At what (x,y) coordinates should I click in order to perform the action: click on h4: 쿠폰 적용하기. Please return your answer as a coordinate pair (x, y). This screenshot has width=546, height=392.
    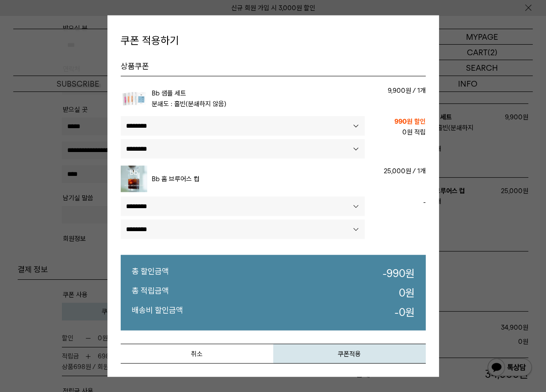
    Looking at the image, I should click on (273, 40).